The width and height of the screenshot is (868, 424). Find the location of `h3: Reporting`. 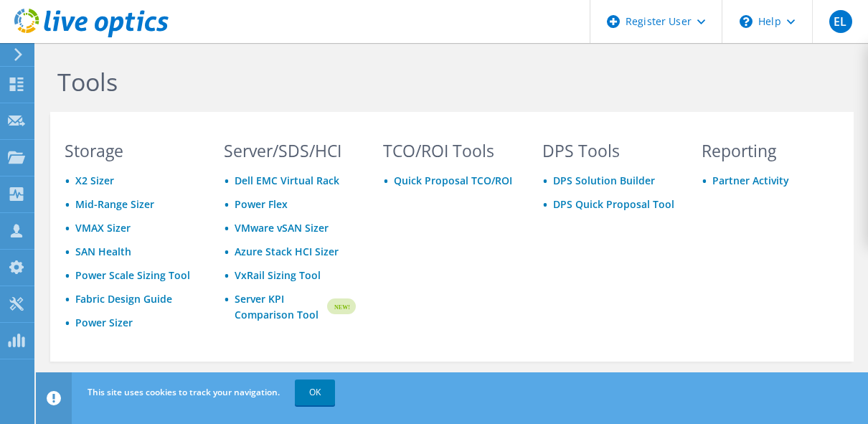

h3: Reporting is located at coordinates (768, 151).